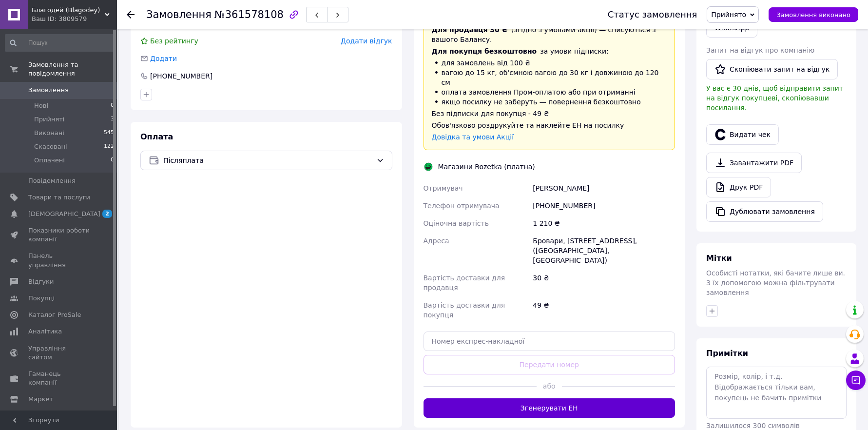 Image resolution: width=868 pixels, height=430 pixels. What do you see at coordinates (856, 380) in the screenshot?
I see `button: Чат з покупцем` at bounding box center [856, 380].